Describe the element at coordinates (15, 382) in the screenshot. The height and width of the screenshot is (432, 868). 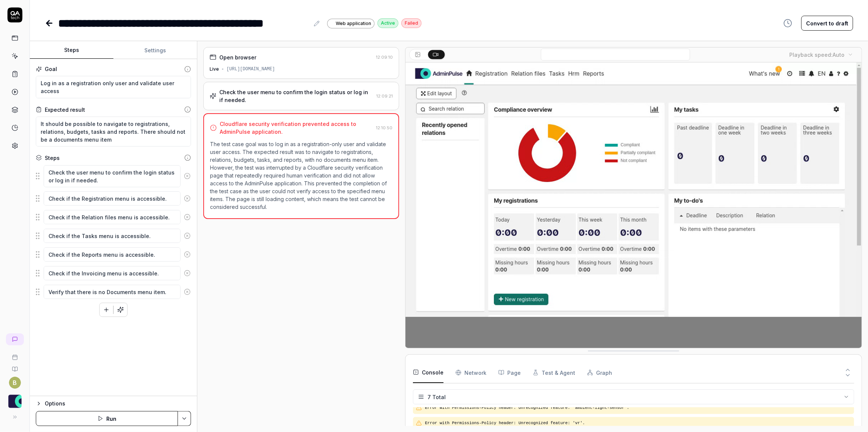
I see `button: B` at that location.